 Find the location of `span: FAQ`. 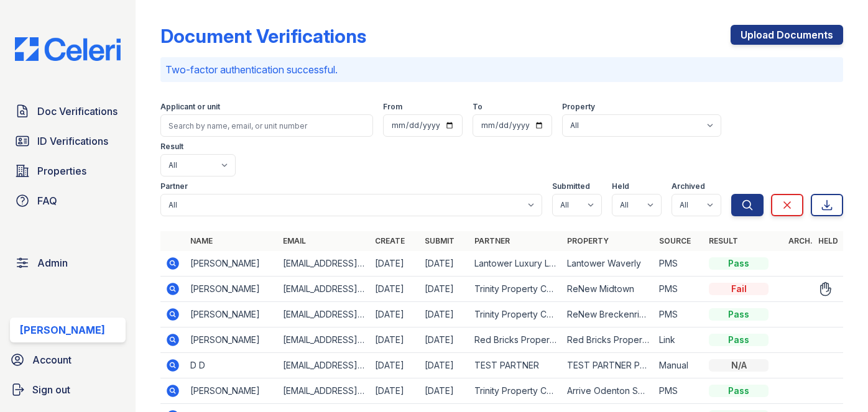

span: FAQ is located at coordinates (47, 201).